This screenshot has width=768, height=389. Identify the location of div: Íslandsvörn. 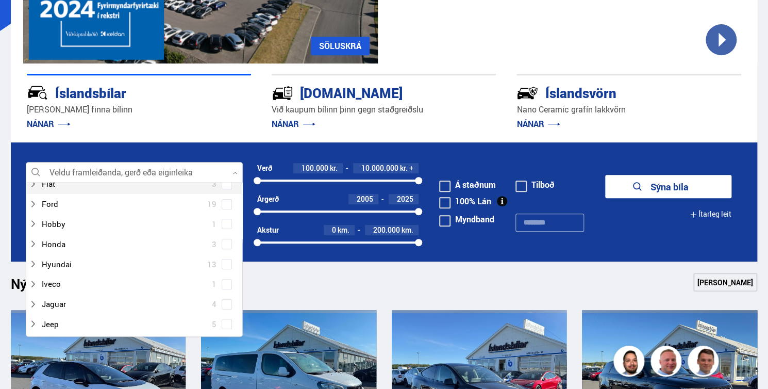
(611, 92).